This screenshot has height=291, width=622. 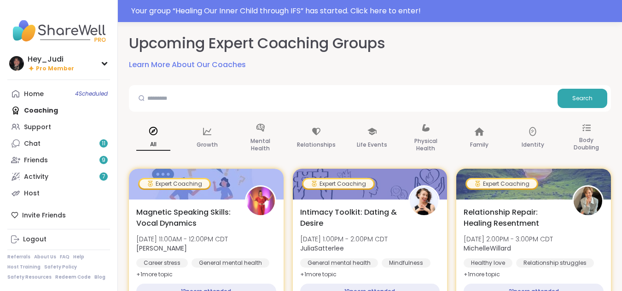 What do you see at coordinates (424, 201) in the screenshot?
I see `img: JuliaSatterlee` at bounding box center [424, 201].